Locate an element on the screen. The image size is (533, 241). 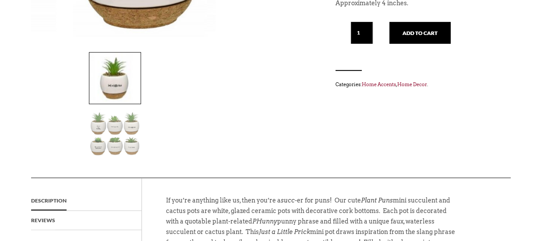
em: Plant Puns is located at coordinates (377, 201).